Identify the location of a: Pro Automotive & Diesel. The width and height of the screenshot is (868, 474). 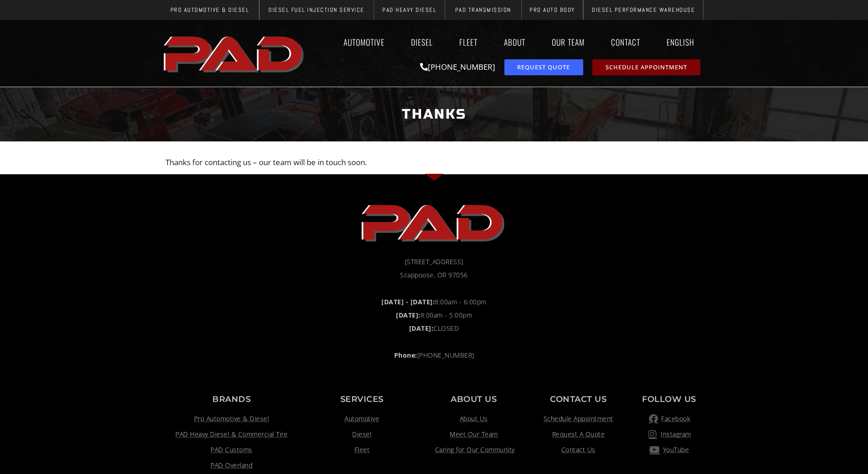
(231, 419).